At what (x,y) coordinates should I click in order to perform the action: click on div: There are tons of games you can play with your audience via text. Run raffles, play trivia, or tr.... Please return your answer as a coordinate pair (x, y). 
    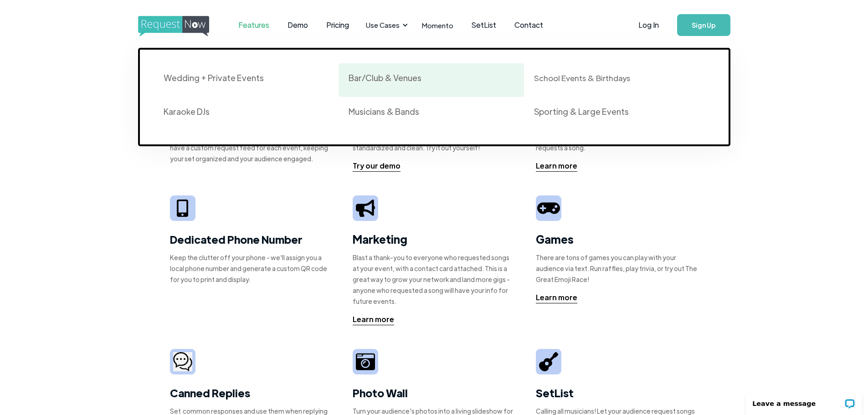
    Looking at the image, I should click on (617, 268).